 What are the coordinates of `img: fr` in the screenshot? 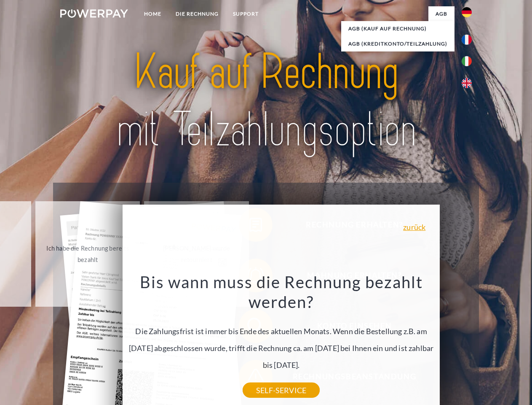 It's located at (467, 39).